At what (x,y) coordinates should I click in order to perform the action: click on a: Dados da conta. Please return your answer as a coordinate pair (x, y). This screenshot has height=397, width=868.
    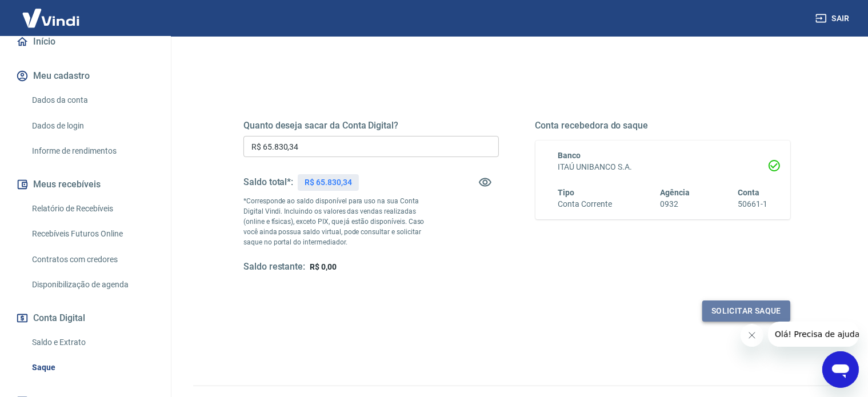
    Looking at the image, I should click on (92, 100).